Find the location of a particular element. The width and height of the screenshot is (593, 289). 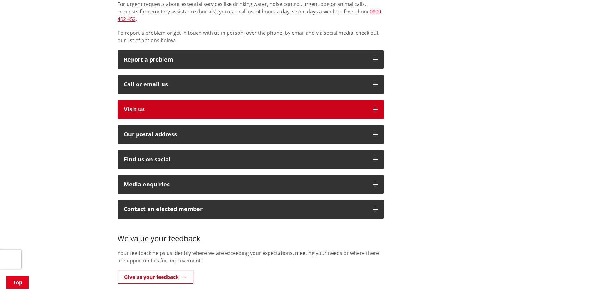

p: Report a problem is located at coordinates (245, 60).